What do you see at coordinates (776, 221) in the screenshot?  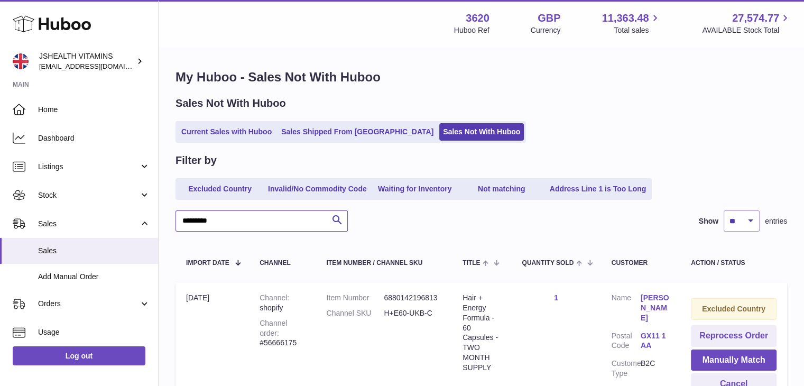 I see `span: entries` at bounding box center [776, 221].